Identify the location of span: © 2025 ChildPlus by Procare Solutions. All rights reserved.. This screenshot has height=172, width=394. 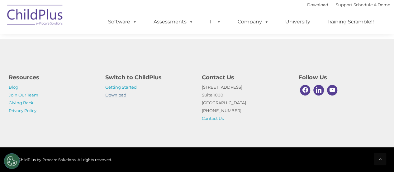
(58, 159).